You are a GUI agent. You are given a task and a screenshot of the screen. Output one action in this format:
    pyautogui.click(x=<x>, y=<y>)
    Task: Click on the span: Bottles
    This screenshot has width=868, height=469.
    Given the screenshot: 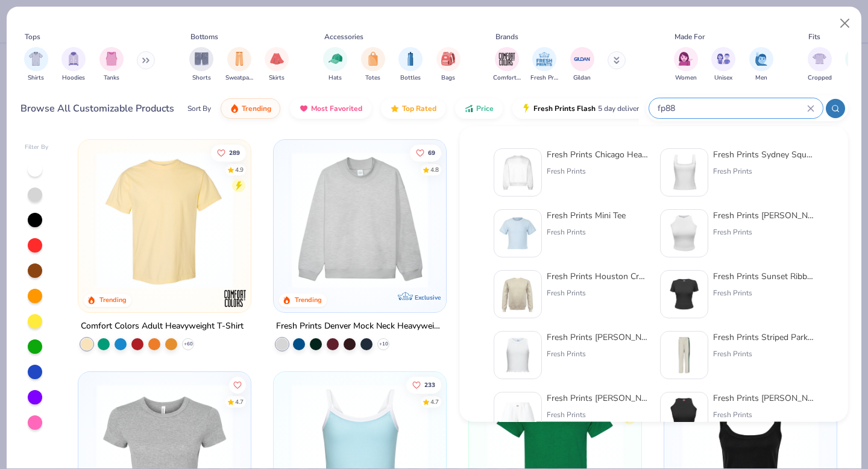 What is the action you would take?
    pyautogui.click(x=411, y=78)
    